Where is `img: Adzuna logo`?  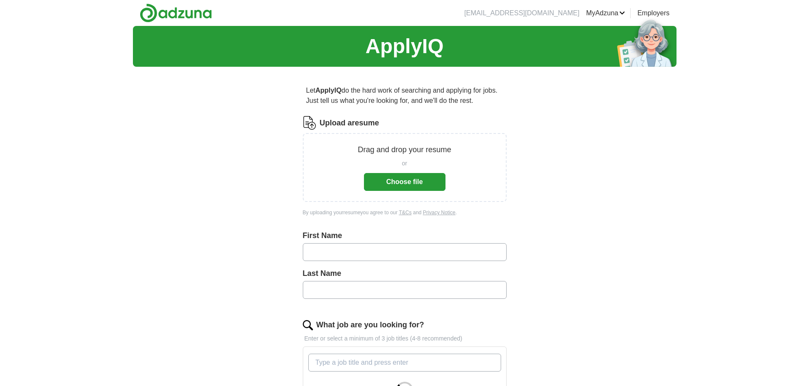
img: Adzuna logo is located at coordinates (176, 13).